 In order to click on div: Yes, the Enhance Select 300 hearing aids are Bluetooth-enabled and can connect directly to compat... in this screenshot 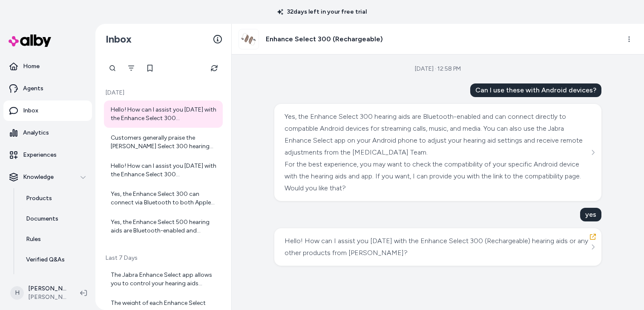, I will do `click(437, 134)`.